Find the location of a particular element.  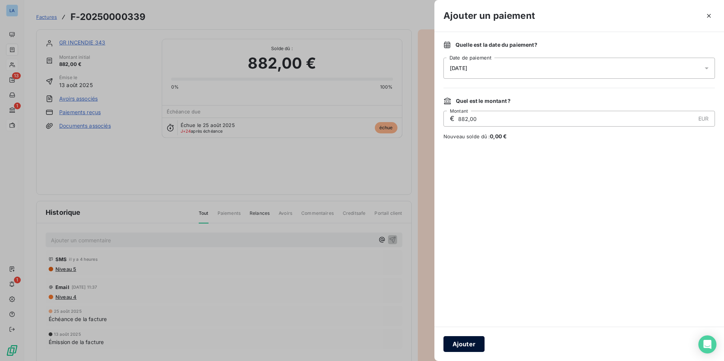

span: Quelle est la date du paiement ? is located at coordinates (496, 45).